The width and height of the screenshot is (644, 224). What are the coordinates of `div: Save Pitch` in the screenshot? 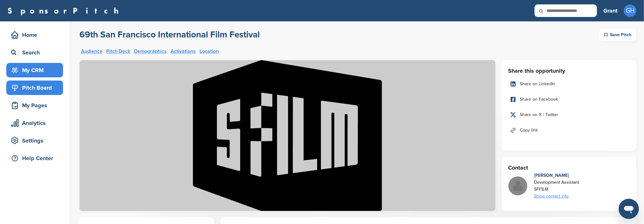 It's located at (618, 35).